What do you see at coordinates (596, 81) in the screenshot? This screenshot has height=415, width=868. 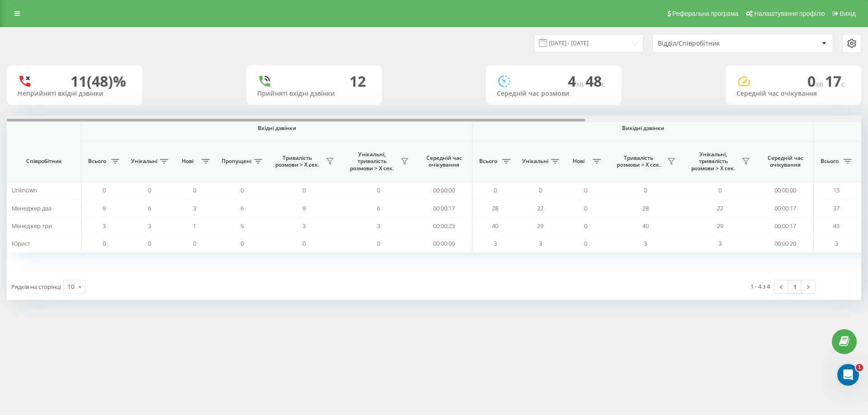 I see `span: 48` at bounding box center [596, 81].